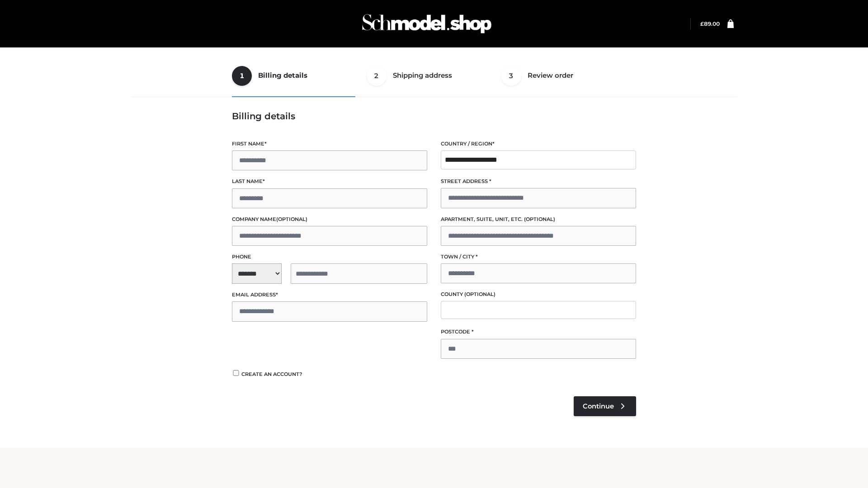 Image resolution: width=868 pixels, height=488 pixels. I want to click on label: Last name, so click(330, 181).